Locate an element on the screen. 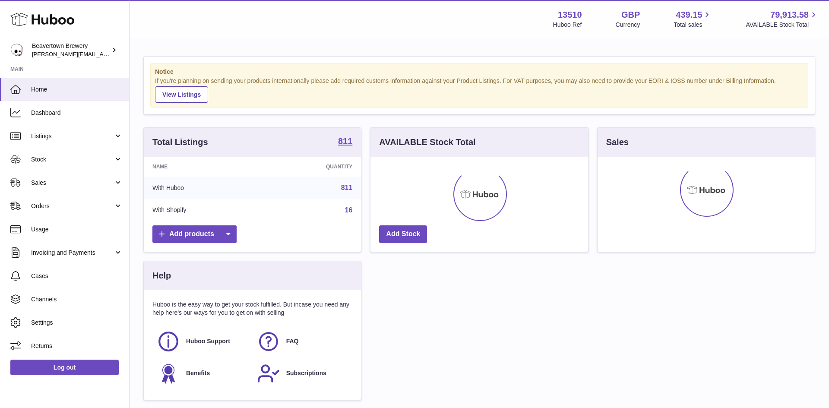 The height and width of the screenshot is (408, 829). a: Add Stock is located at coordinates (403, 234).